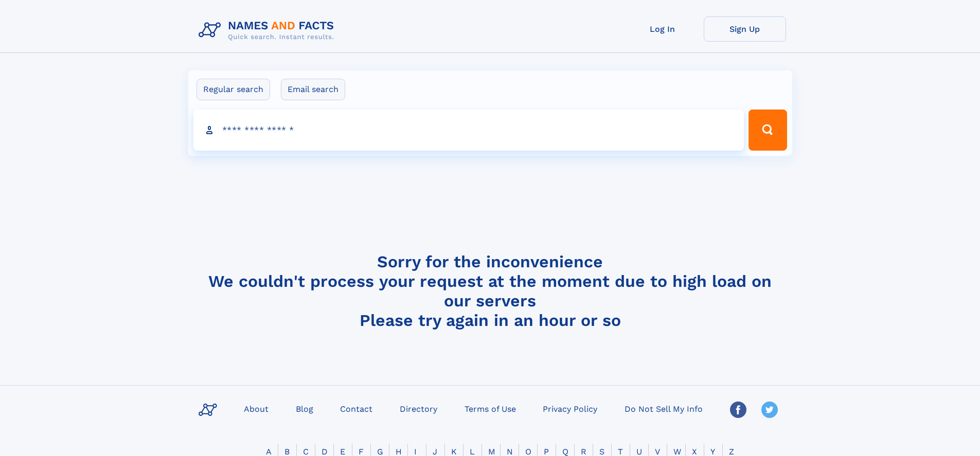 The width and height of the screenshot is (980, 456). Describe the element at coordinates (490, 408) in the screenshot. I see `a: Terms of Use` at that location.